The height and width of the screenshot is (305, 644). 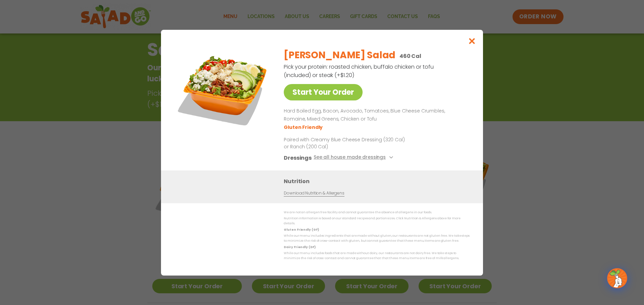 I want to click on p: Hard Boiled Egg, Bacon, Avocado, Tomatoes, Blue Cheese Crumbles, Romaine, Mixed Greens, Chicken o..., so click(x=375, y=115).